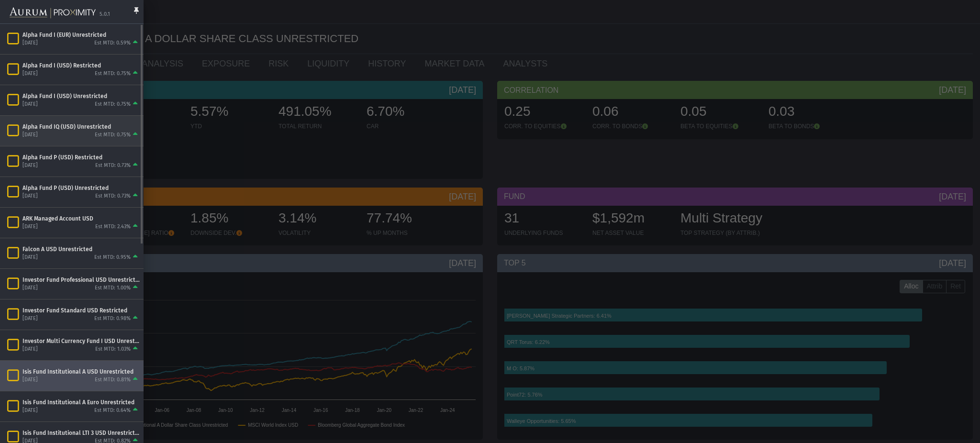 The height and width of the screenshot is (443, 980). What do you see at coordinates (81, 311) in the screenshot?
I see `div: Investor Fund Standard USD Restricted` at bounding box center [81, 311].